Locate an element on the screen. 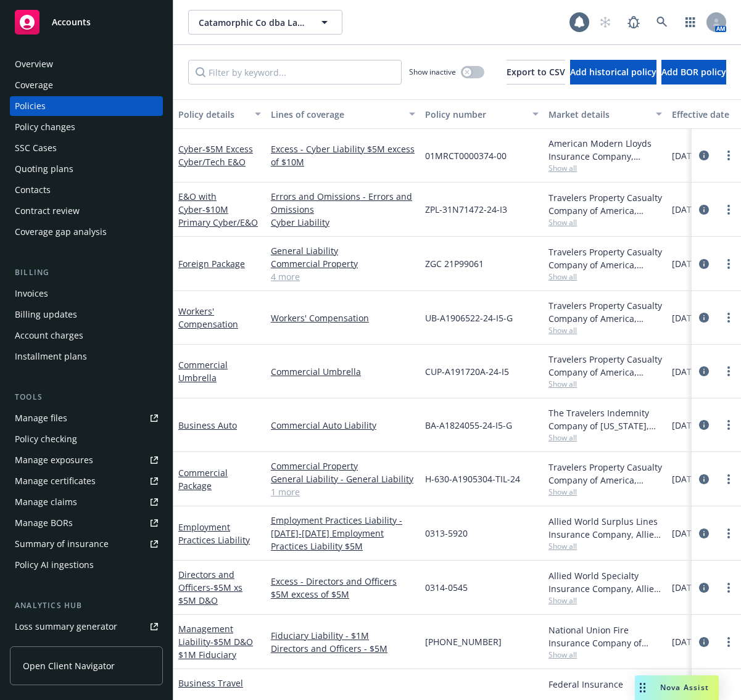  span: - $5M xs $5M D&O is located at coordinates (211, 594).